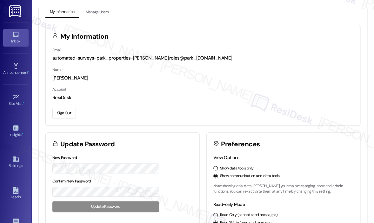 The image size is (374, 223). I want to click on label: New Password, so click(65, 158).